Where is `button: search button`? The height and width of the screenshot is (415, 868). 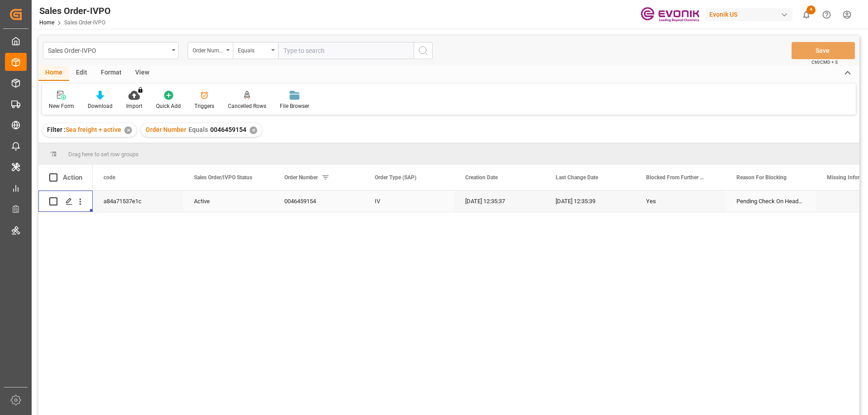 button: search button is located at coordinates (423, 50).